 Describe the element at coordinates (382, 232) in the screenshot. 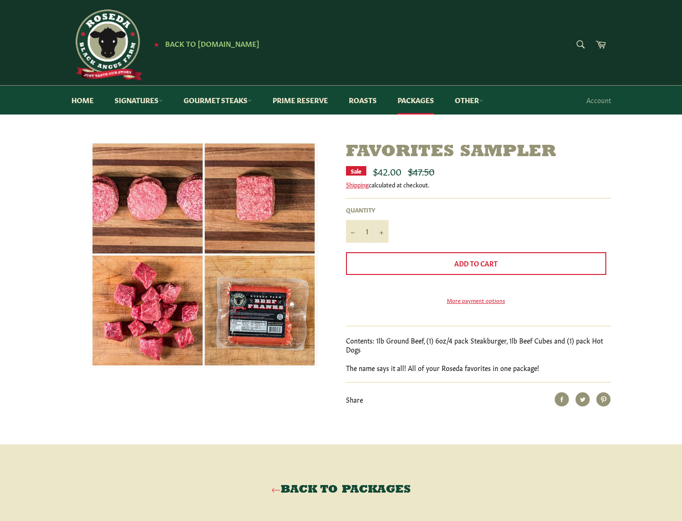

I see `button: Increase item quantity by one` at that location.